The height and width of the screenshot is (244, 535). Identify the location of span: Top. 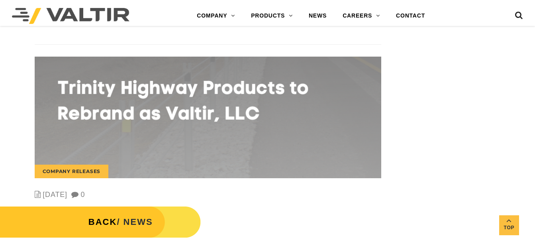
(509, 228).